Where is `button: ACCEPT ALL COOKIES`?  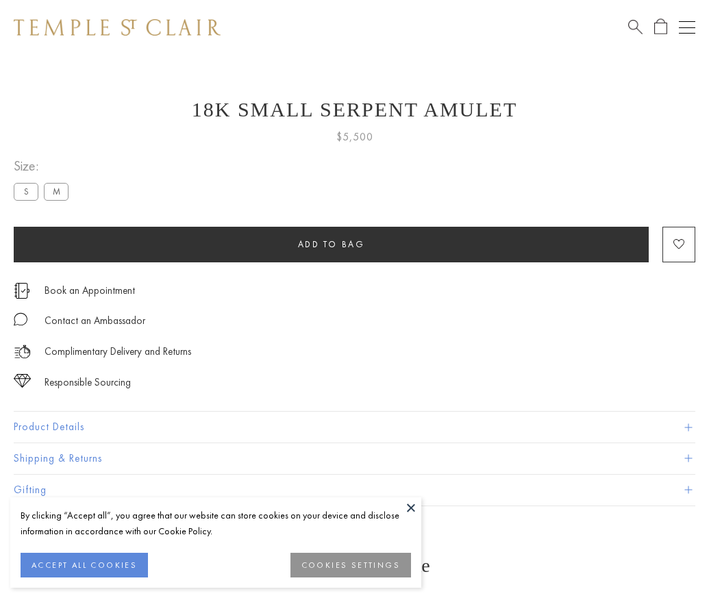 button: ACCEPT ALL COOKIES is located at coordinates (84, 565).